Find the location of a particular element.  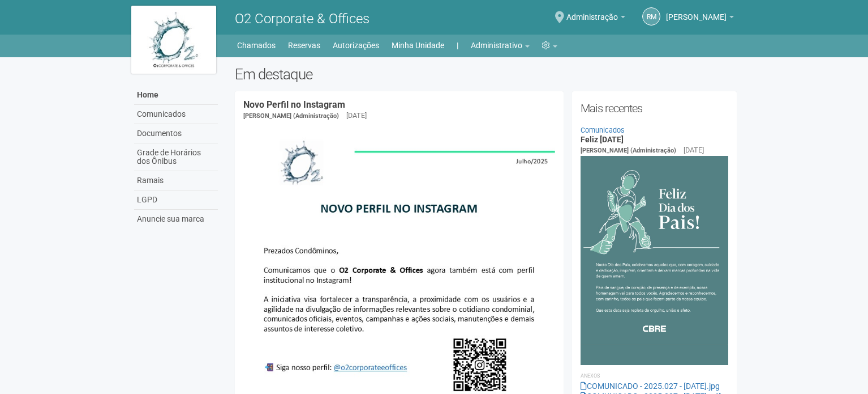

span: Administração is located at coordinates (592, 11).